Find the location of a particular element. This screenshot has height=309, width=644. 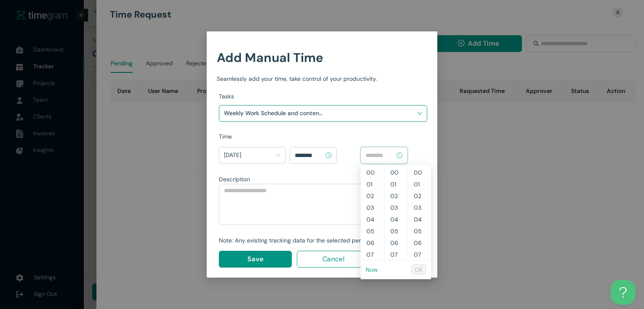

div: Note: Any existing tracking data for the selected period will be overwritten is located at coordinates (321, 241).